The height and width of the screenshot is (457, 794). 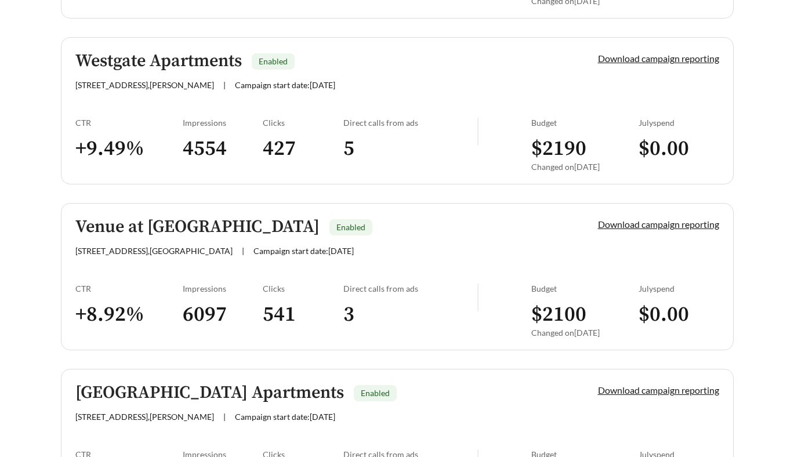 I want to click on h5: Westgate Apartments, so click(x=158, y=61).